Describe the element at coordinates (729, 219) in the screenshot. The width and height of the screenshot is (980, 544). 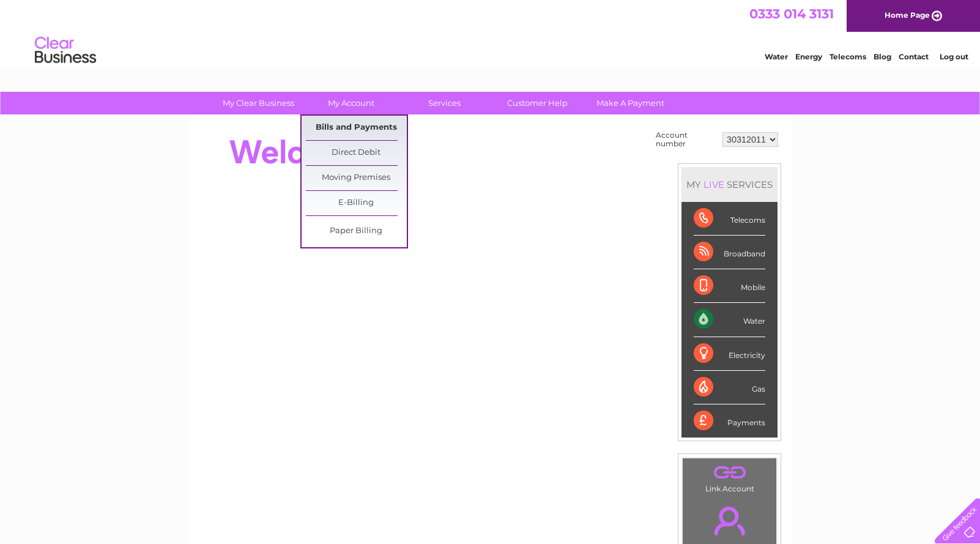
I see `div: Telecoms` at that location.